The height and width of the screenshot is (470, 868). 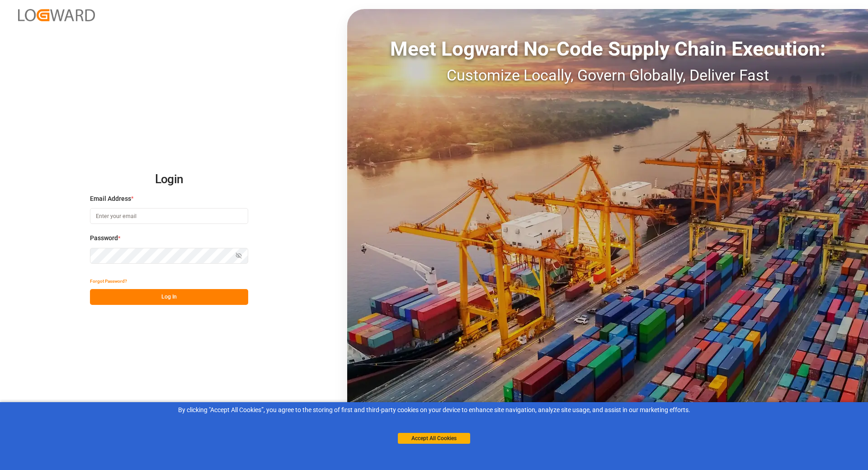 What do you see at coordinates (104, 238) in the screenshot?
I see `span: Password` at bounding box center [104, 238].